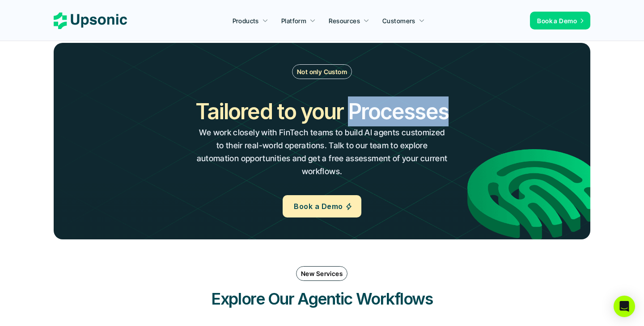 The height and width of the screenshot is (326, 644). Describe the element at coordinates (398, 111) in the screenshot. I see `h2: Processes` at that location.